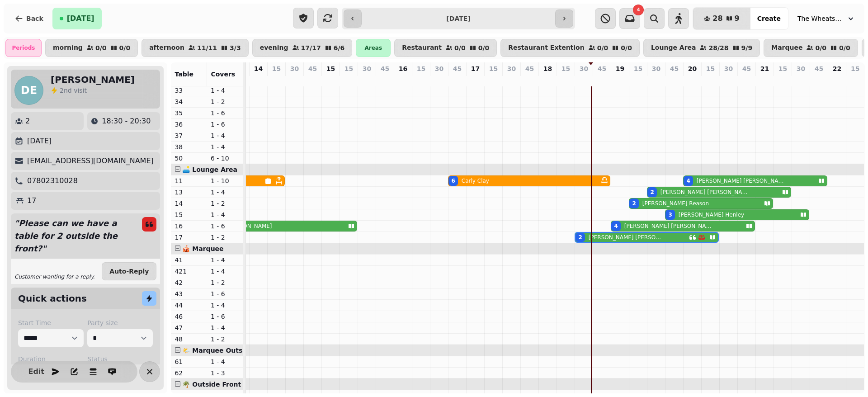 The height and width of the screenshot is (397, 868). I want to click on button: Back, so click(29, 19).